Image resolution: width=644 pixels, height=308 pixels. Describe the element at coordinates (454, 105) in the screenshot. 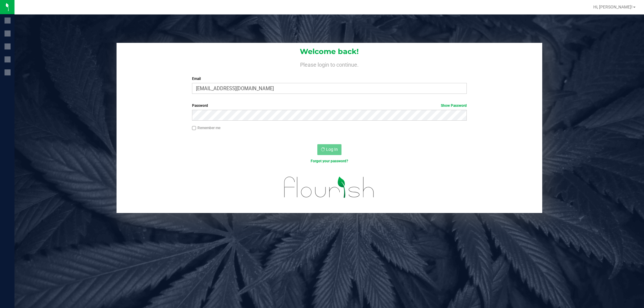

I see `a: Show Password` at that location.